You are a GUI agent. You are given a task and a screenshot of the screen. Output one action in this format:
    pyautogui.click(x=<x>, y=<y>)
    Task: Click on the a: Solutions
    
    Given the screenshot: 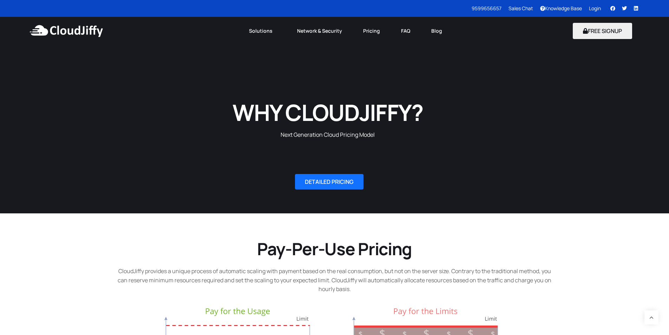 What is the action you would take?
    pyautogui.click(x=262, y=31)
    